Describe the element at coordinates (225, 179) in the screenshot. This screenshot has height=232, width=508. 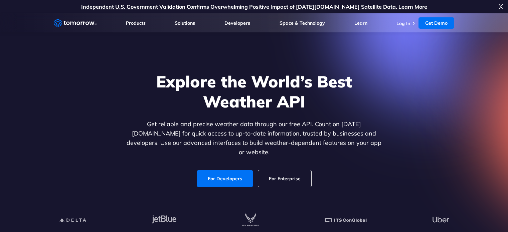
I see `a: For Developers` at that location.